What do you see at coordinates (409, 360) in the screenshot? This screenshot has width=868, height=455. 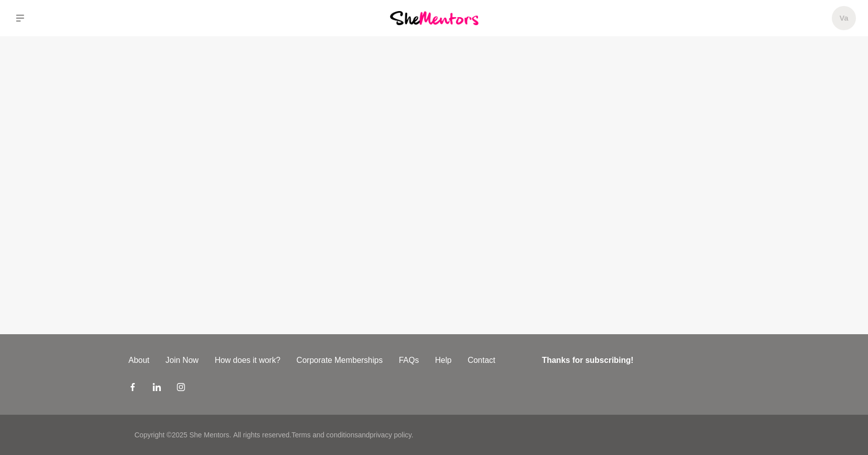 I see `a: FAQs` at bounding box center [409, 360].